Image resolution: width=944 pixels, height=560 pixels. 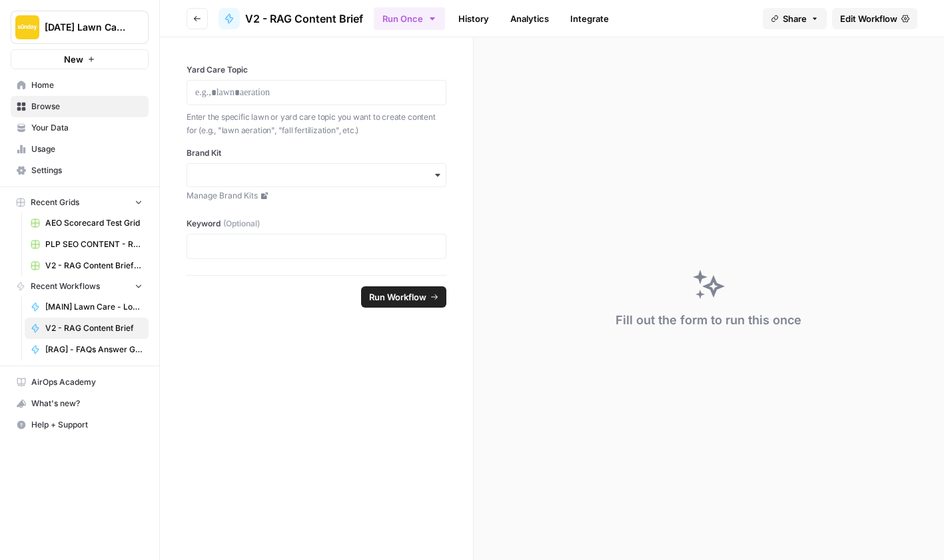 What do you see at coordinates (87, 245) in the screenshot?
I see `a: PLP SEO CONTENT - REVISED` at bounding box center [87, 245].